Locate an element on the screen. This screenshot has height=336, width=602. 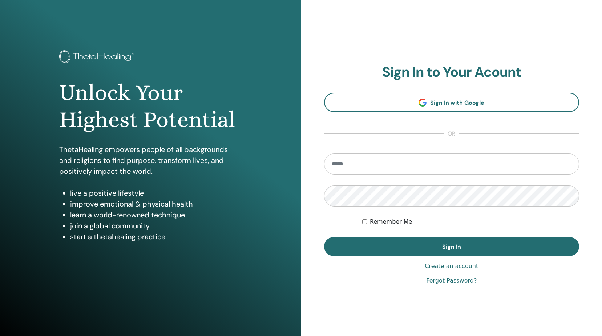
li: improve emotional & physical health is located at coordinates (156, 204).